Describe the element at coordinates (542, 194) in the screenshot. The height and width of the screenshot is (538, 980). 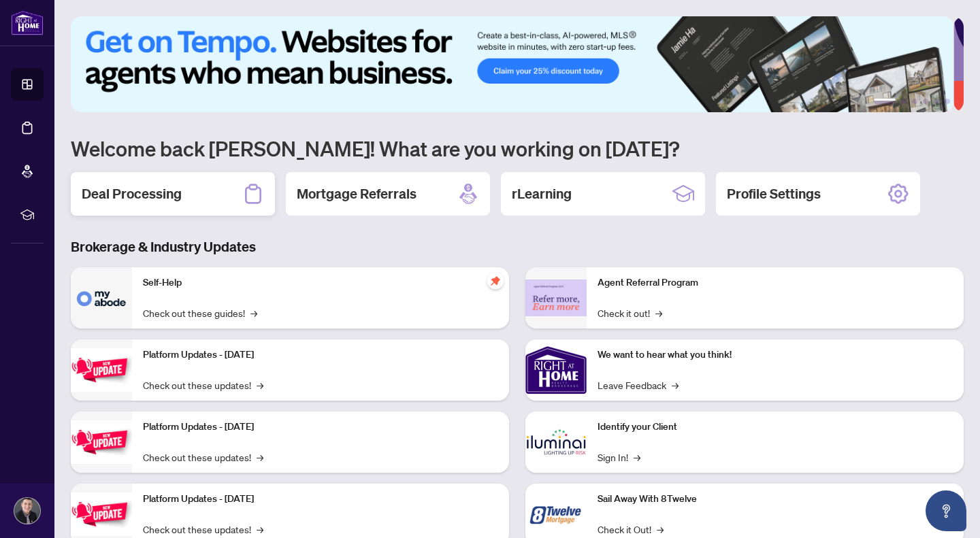
I see `h2: rLearning` at that location.